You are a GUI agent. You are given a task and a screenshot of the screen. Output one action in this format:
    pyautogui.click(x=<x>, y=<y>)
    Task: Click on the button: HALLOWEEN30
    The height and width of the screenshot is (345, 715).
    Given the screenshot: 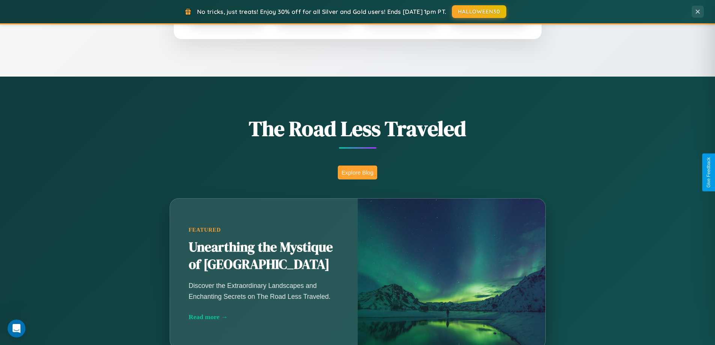 What is the action you would take?
    pyautogui.click(x=479, y=12)
    